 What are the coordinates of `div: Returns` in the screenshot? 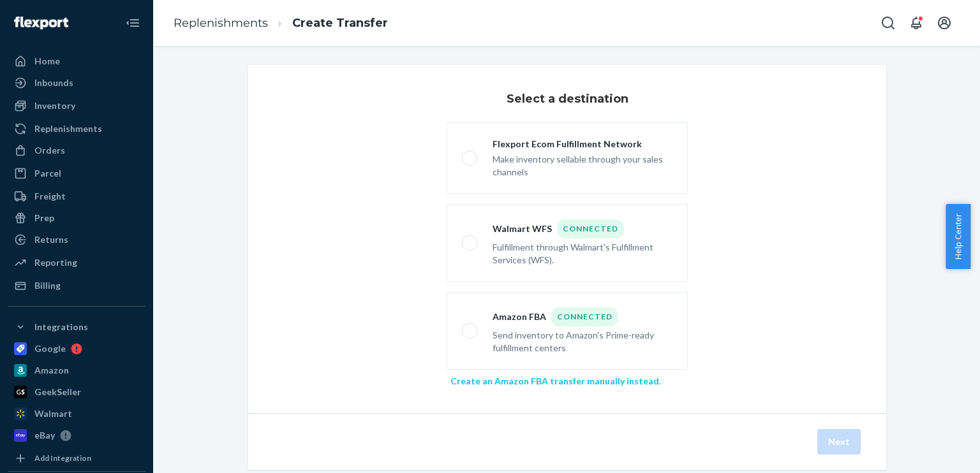 It's located at (51, 240).